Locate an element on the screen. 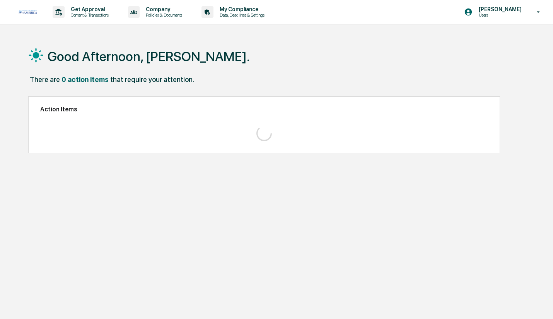 This screenshot has width=553, height=319. p: Get Approval is located at coordinates (89, 9).